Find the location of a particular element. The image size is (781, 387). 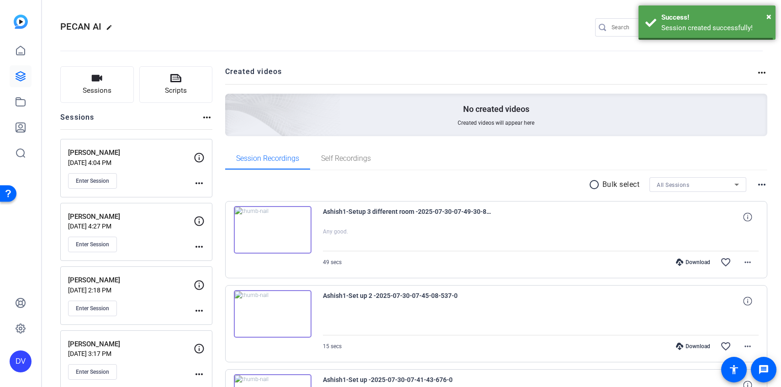

img: blue-gradient.svg is located at coordinates (21, 21).